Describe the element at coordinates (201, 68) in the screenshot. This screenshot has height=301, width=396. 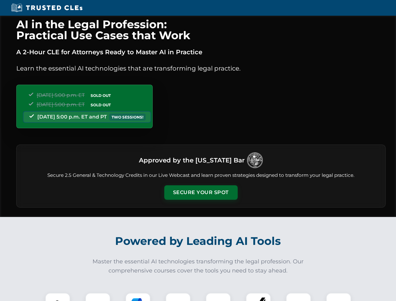
I see `p: Learn the essential AI technologies that are transforming legal practice.` at that location.